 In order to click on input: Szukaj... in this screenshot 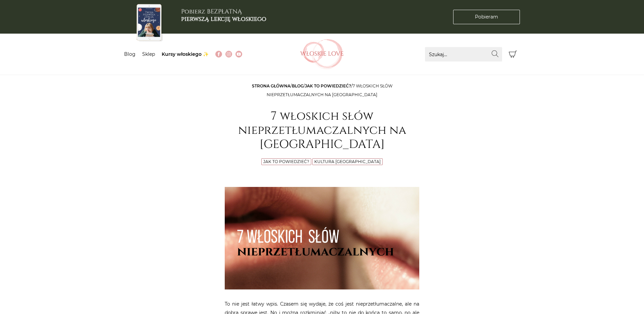, I will do `click(464, 54)`.